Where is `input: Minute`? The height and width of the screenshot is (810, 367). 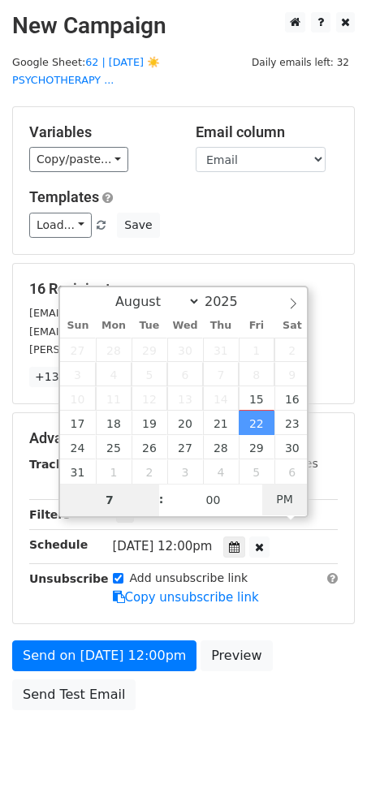
input: Minute is located at coordinates (213, 500).